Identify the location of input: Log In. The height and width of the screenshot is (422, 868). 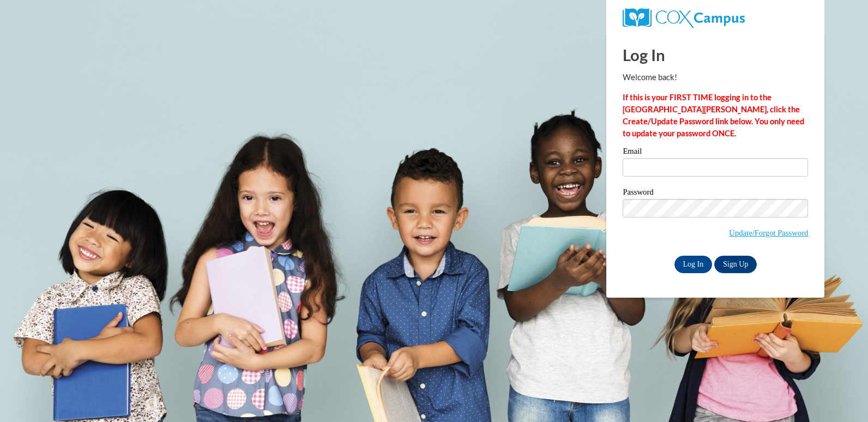
(693, 264).